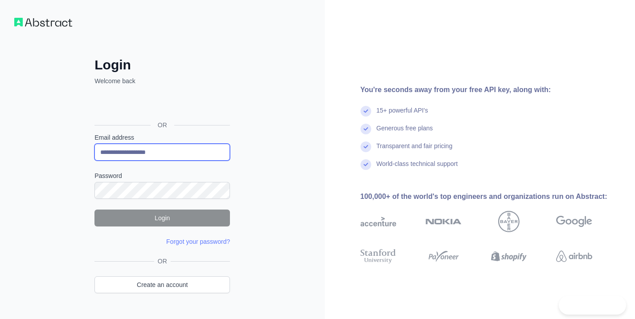 The image size is (635, 319). I want to click on div: 15+ powerful API's, so click(402, 115).